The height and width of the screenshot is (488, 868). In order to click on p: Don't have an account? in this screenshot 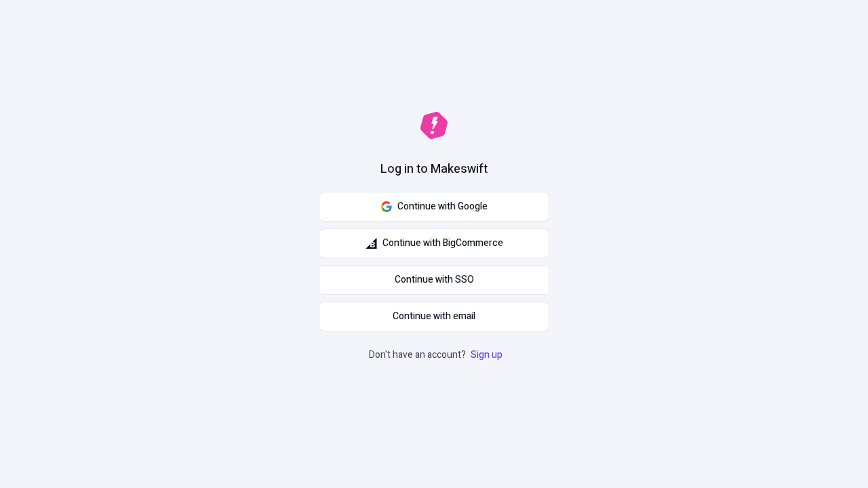, I will do `click(436, 355)`.